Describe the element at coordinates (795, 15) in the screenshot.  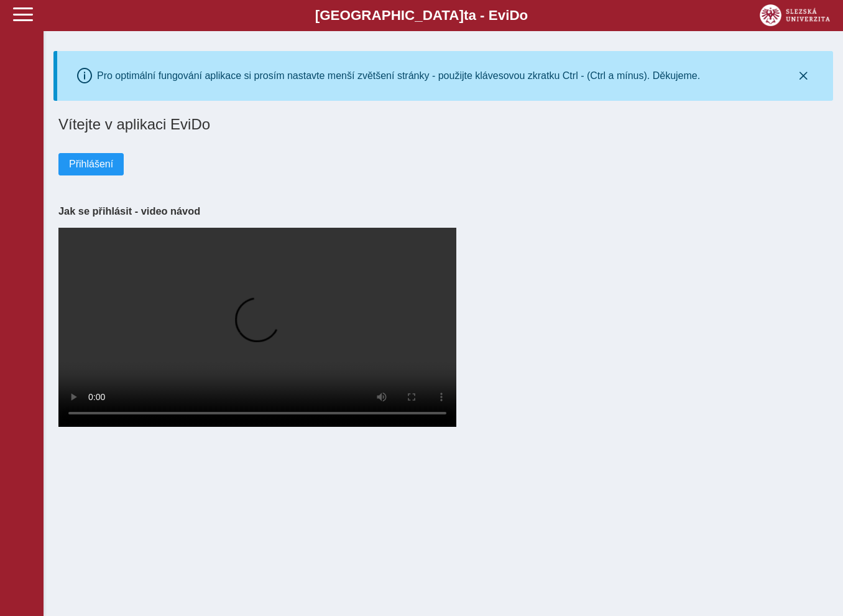
I see `img: logo_web_su.png` at that location.